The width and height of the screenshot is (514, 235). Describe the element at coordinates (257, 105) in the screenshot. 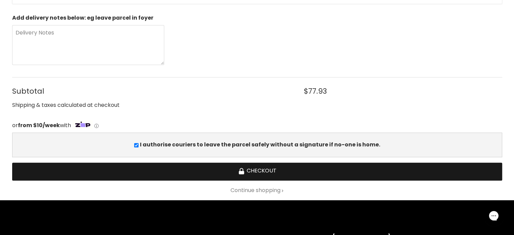

I see `div: Shipping & taxes calculated at checkout` at that location.